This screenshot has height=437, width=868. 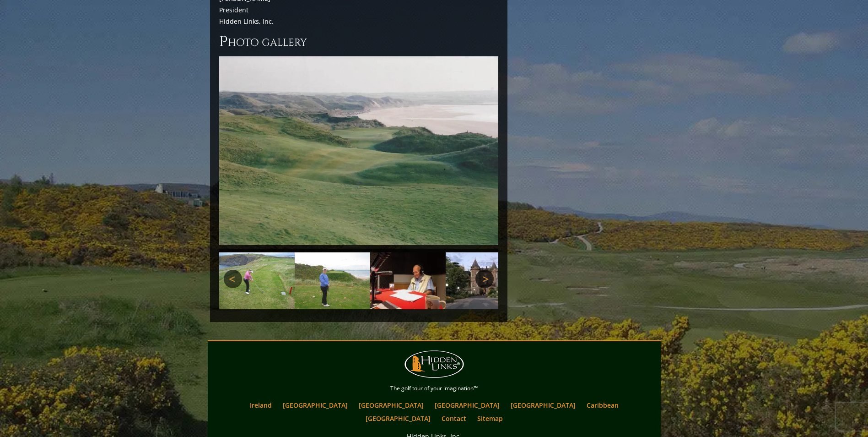 What do you see at coordinates (359, 42) in the screenshot?
I see `h3: Photo Gallery` at bounding box center [359, 42].